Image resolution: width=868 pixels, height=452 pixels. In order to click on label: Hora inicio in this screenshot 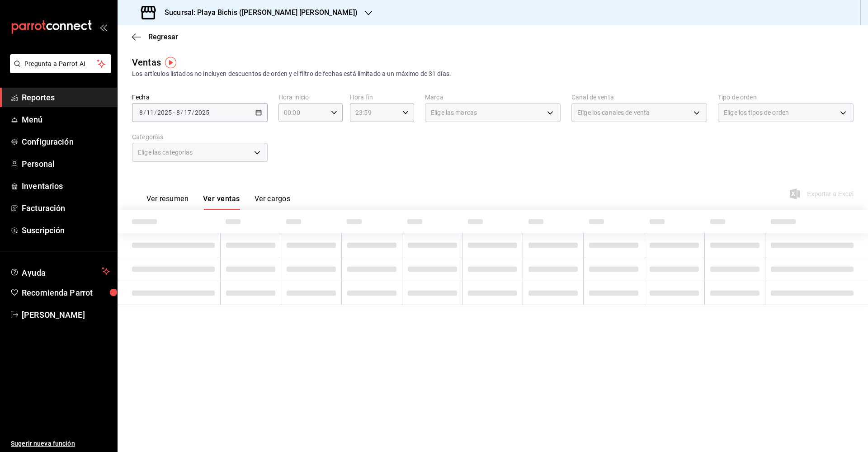, I will do `click(311, 97)`.